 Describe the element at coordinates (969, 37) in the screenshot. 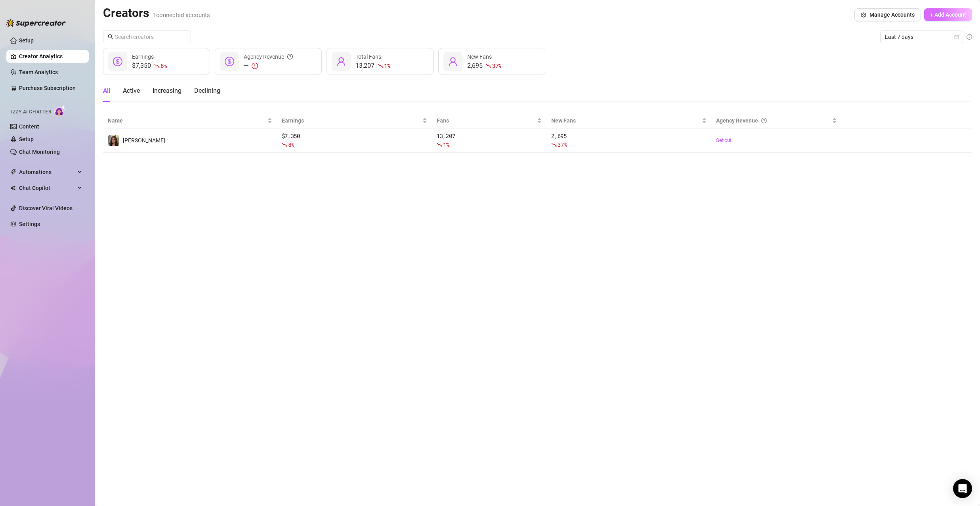

I see `span: info-circle` at that location.